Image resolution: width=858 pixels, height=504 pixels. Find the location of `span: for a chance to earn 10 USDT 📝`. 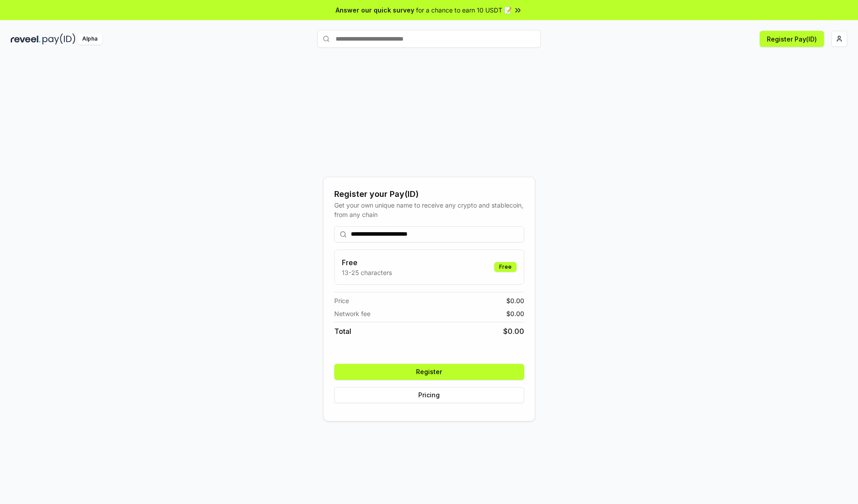

span: for a chance to earn 10 USDT 📝 is located at coordinates (464, 10).